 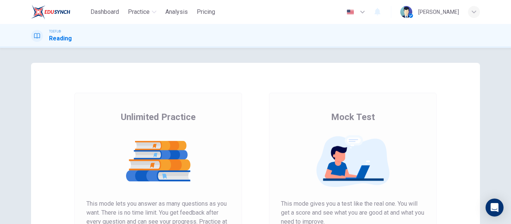 I want to click on a: Pricing, so click(x=206, y=12).